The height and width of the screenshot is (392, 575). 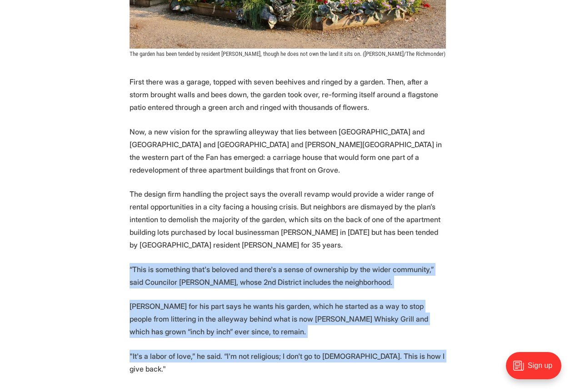 I want to click on p: First there was a garage, topped with seven beehives and ringed by a garden. Then, after a storm ..., so click(x=288, y=95).